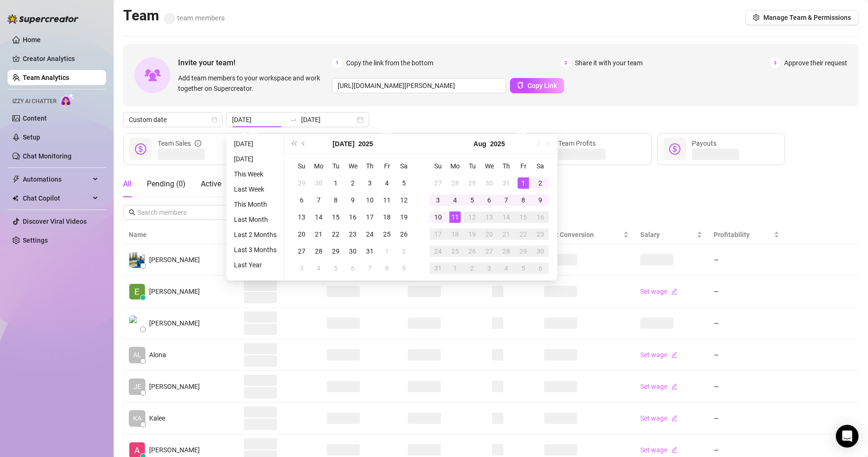 This screenshot has width=868, height=457. Describe the element at coordinates (137, 387) in the screenshot. I see `span: JE` at that location.